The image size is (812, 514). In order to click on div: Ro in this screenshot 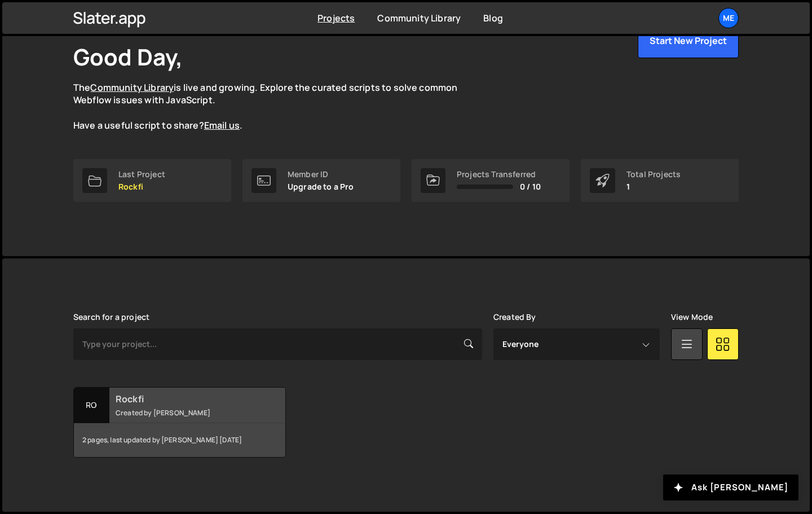, I will do `click(91, 405)`.